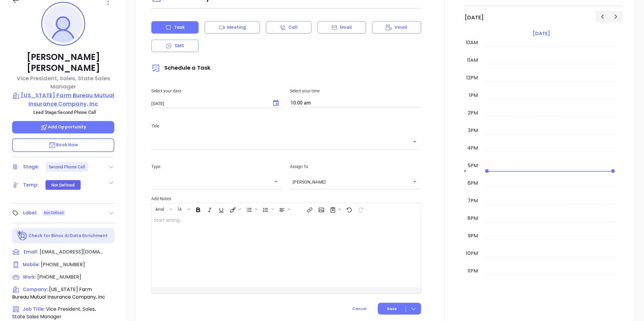  I want to click on div: 1pm, so click(473, 96).